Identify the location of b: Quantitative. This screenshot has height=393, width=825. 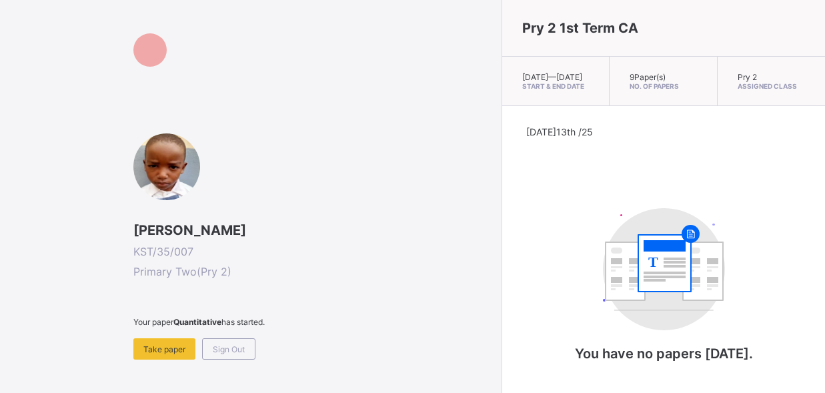
(197, 321).